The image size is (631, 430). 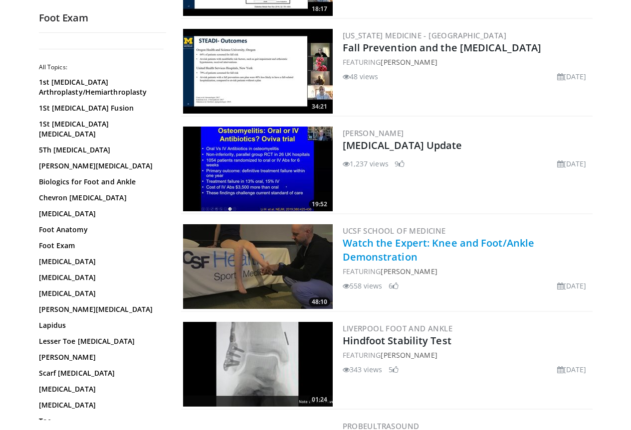 I want to click on a: Toe, so click(x=100, y=421).